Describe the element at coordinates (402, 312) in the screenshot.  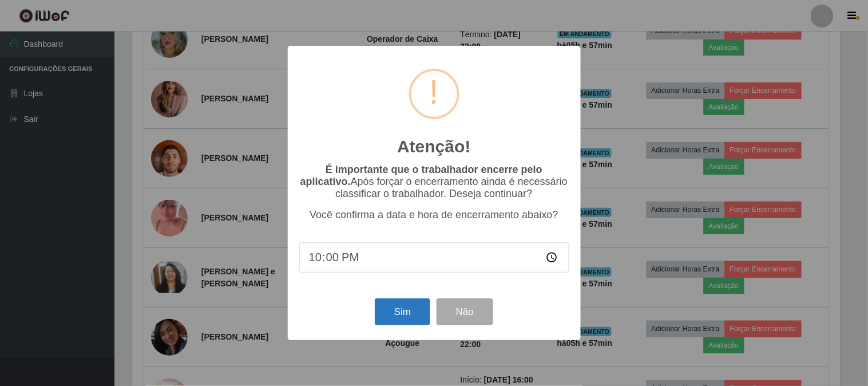
I see `button: Sim` at that location.